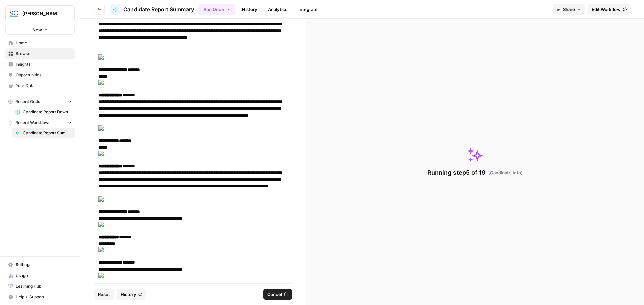 The image size is (644, 305). I want to click on span: Your Data, so click(44, 86).